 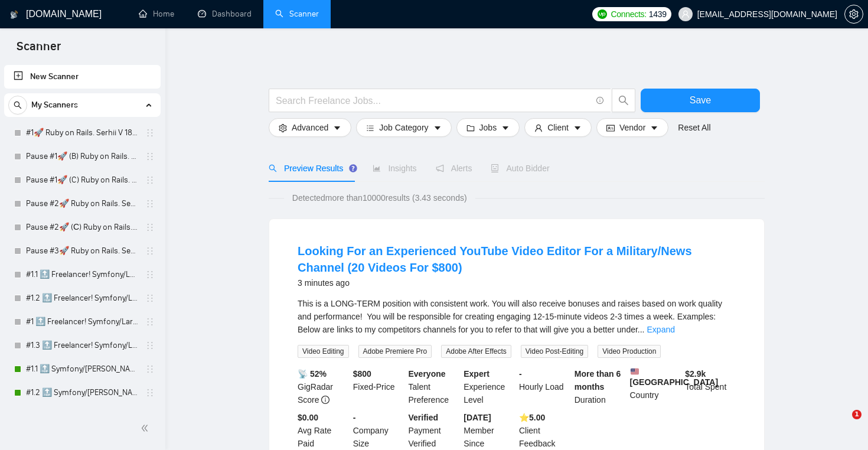 What do you see at coordinates (82, 77) in the screenshot?
I see `a: New Scanner` at bounding box center [82, 77].